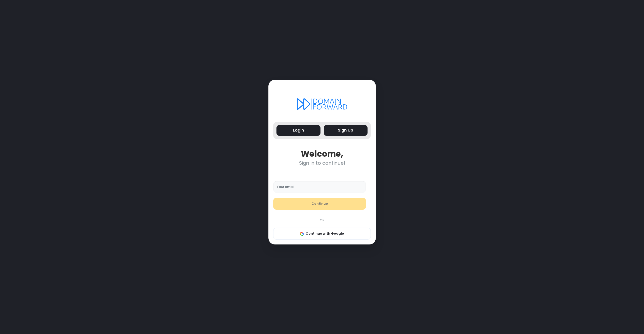 This screenshot has width=644, height=334. I want to click on button: Continue with Google, so click(322, 234).